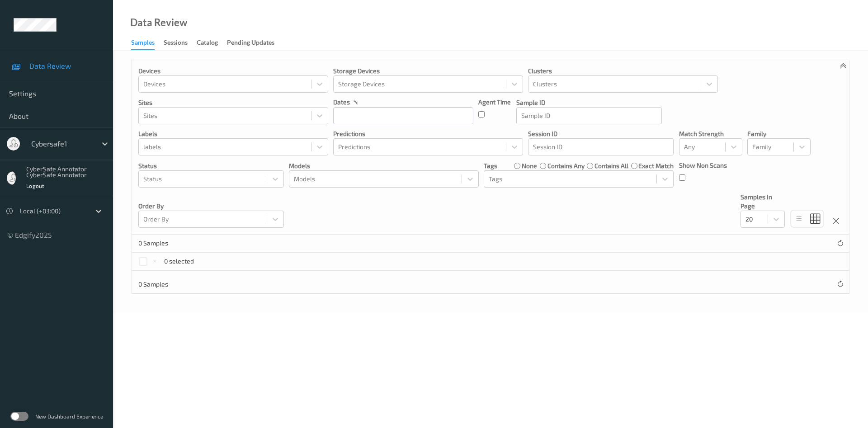 The height and width of the screenshot is (428, 868). I want to click on p: Clusters, so click(623, 71).